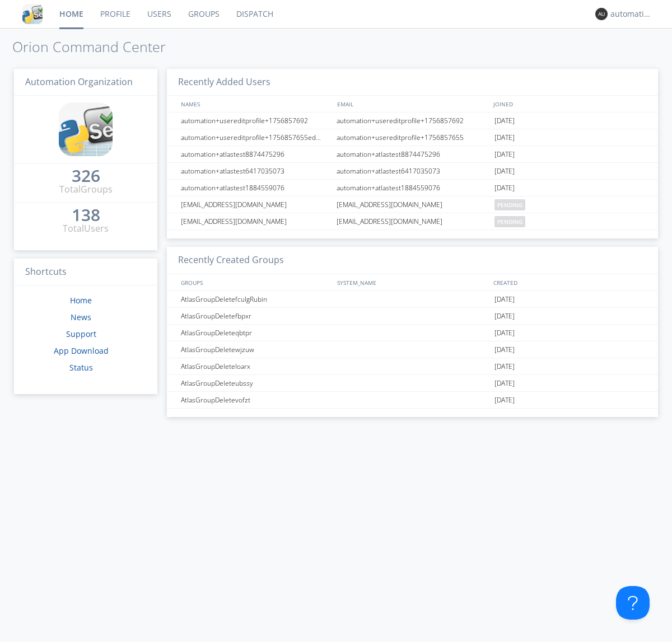 This screenshot has height=642, width=672. I want to click on div: AtlasGroupDeleteubssy, so click(255, 383).